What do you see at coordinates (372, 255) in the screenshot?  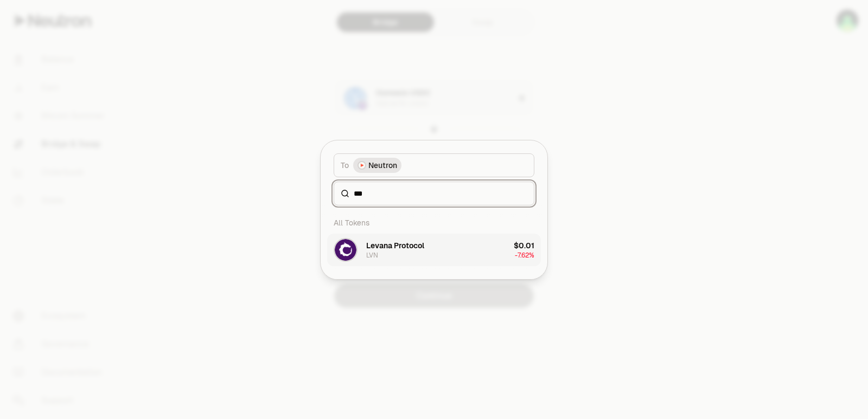 I see `div: LVN` at bounding box center [372, 255].